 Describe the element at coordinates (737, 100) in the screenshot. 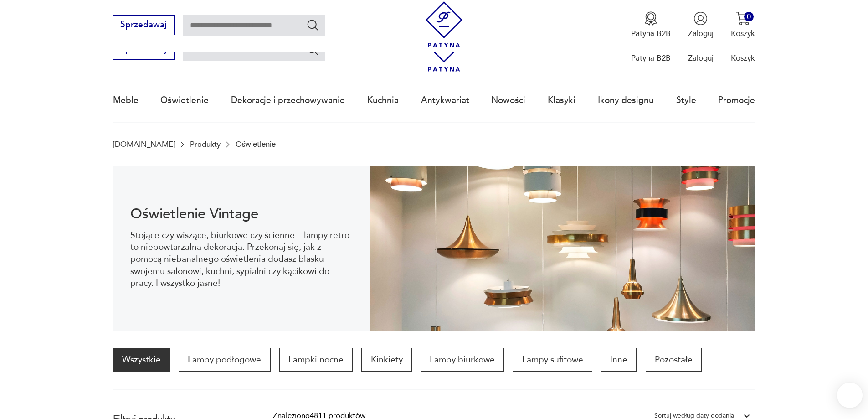

I see `a: Promocje` at that location.